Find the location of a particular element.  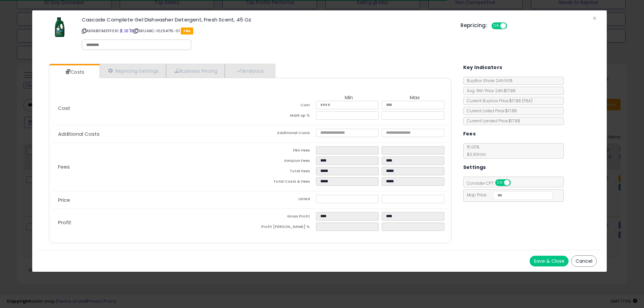

td: Gross Profit is located at coordinates (283, 218).